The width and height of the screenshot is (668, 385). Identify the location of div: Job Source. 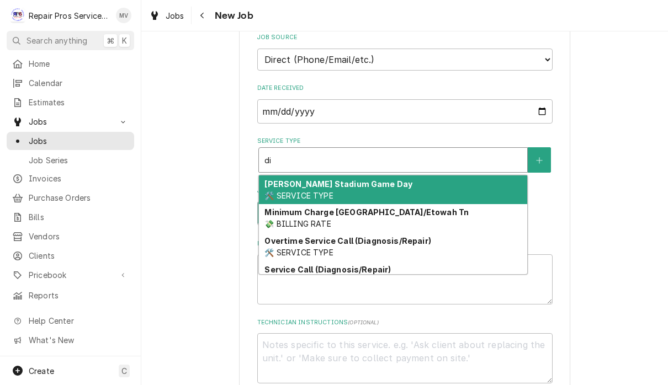
(405, 51).